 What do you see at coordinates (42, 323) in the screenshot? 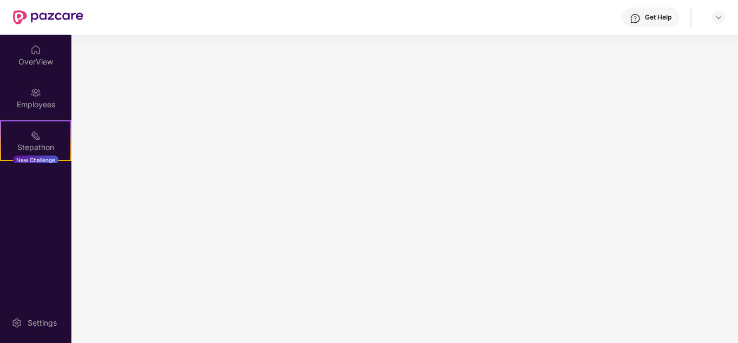
I see `div: Settings` at bounding box center [42, 323].